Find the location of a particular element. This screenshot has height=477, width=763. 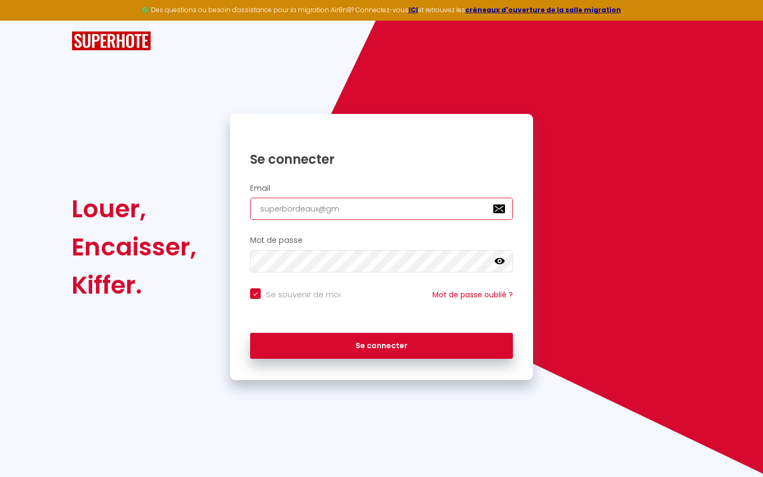

h2: Email is located at coordinates (381, 188).